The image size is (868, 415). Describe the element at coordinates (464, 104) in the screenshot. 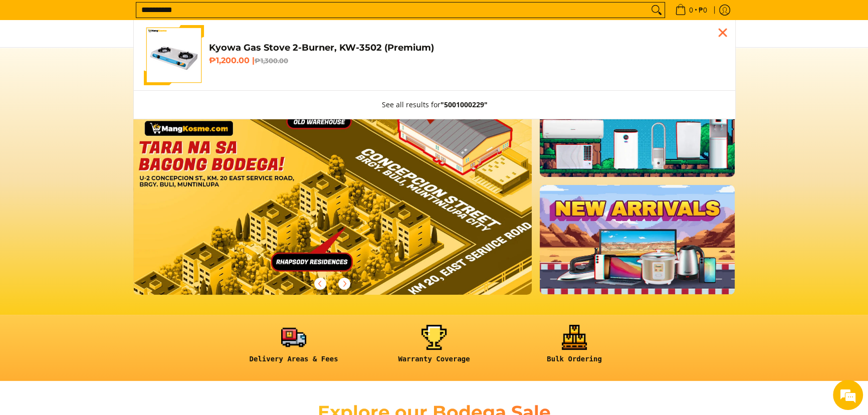

I see `strong: "5001000229"` at that location.